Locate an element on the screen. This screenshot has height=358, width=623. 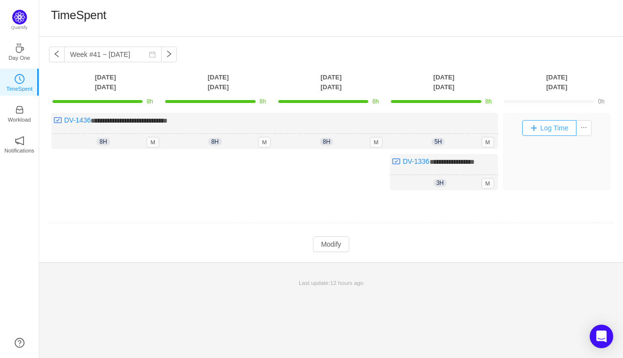
button: Log Time is located at coordinates (549, 128).